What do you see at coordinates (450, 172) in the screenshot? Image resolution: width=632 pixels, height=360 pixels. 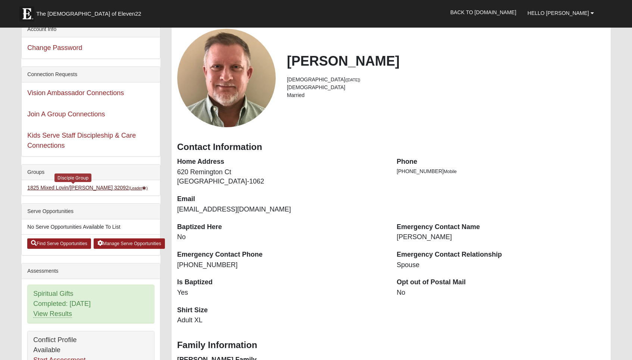 I see `span: Mobile` at bounding box center [450, 172].